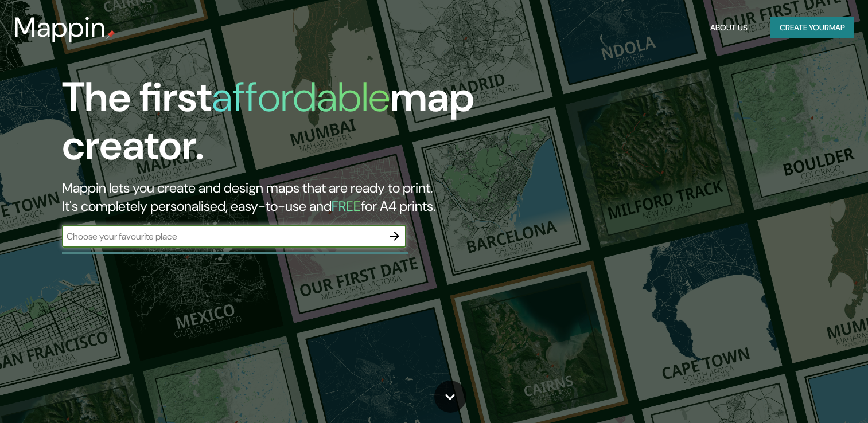  I want to click on h5: FREE, so click(346, 206).